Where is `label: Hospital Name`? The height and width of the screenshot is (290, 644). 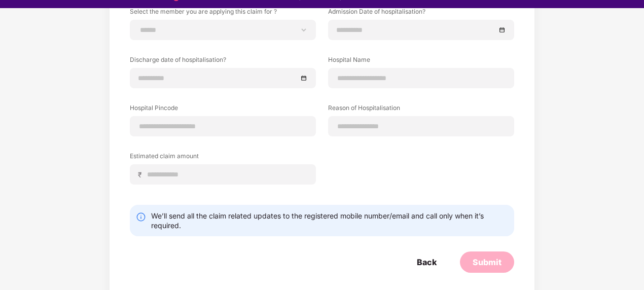
label: Hospital Name is located at coordinates (421, 61).